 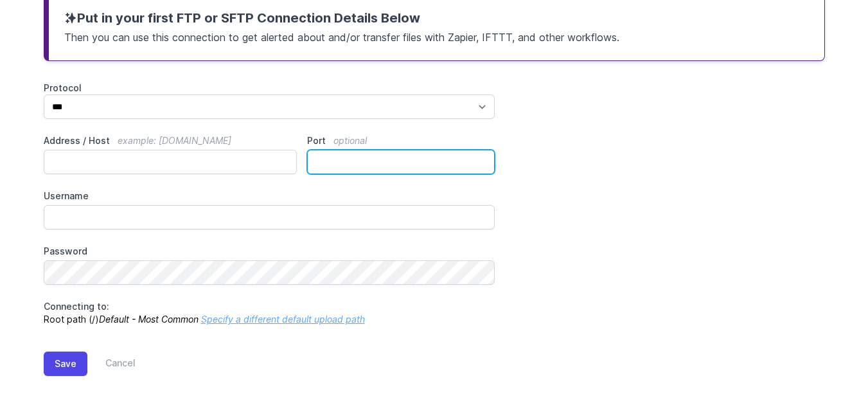 I want to click on i: Default - Most Common, so click(x=149, y=319).